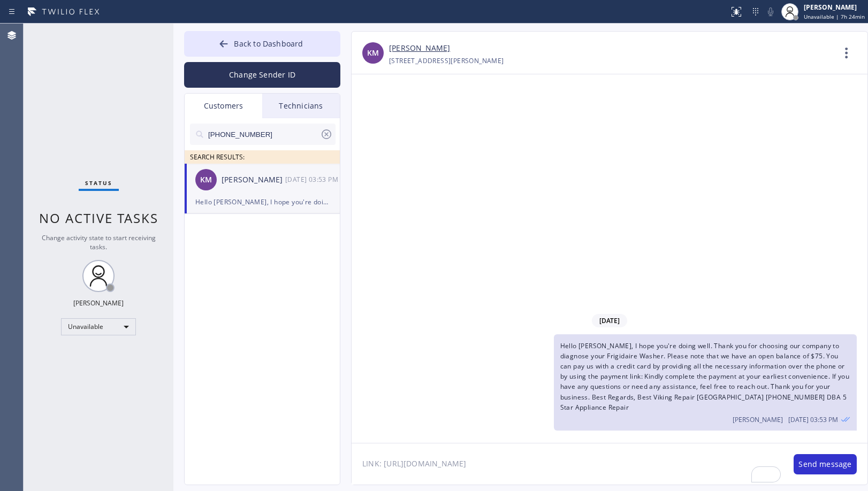  What do you see at coordinates (262, 75) in the screenshot?
I see `button: Change Sender ID` at bounding box center [262, 75].